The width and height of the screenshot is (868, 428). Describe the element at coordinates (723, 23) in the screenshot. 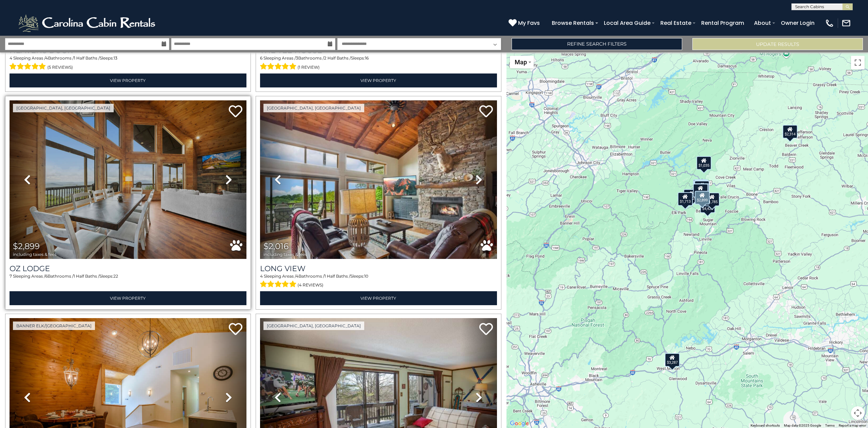

I see `a: Rental Program` at that location.